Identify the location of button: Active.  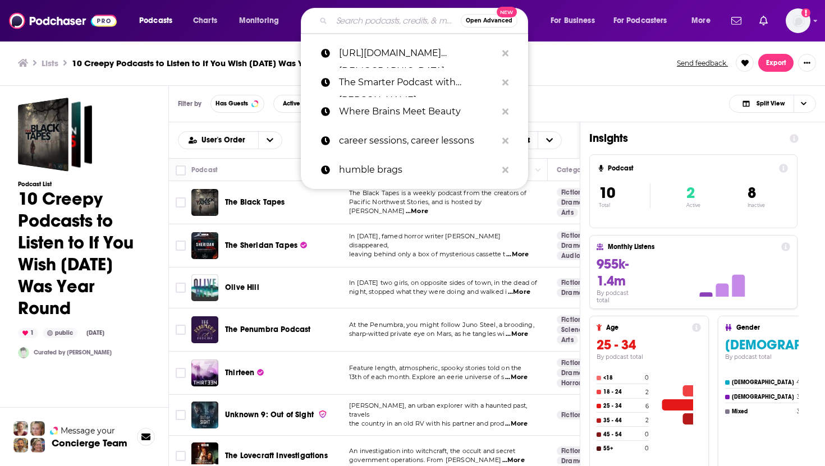
(291, 104).